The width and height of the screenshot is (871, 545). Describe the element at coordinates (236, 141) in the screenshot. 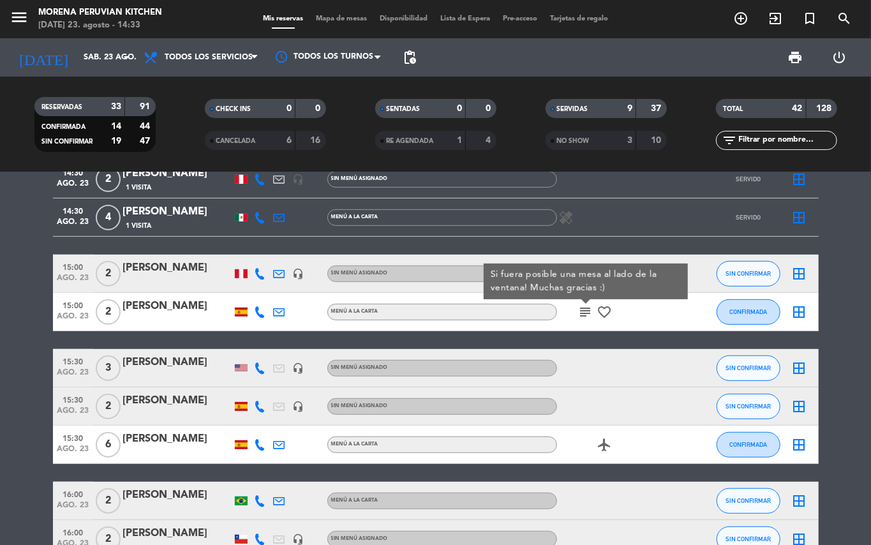

I see `span: CANCELADA` at that location.